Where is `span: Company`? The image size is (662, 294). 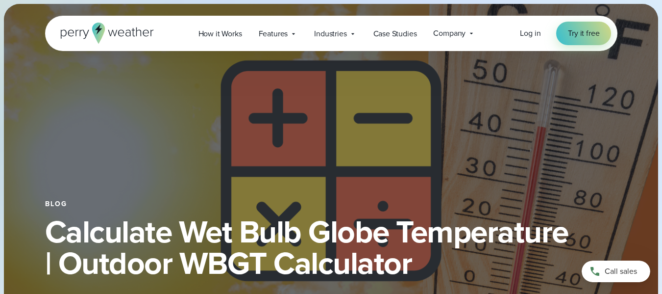
span: Company is located at coordinates (449, 33).